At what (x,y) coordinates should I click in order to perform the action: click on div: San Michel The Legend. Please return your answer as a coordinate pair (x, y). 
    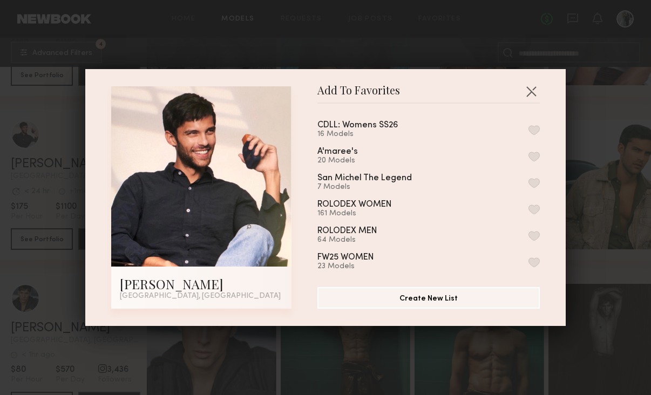
    Looking at the image, I should click on (364, 178).